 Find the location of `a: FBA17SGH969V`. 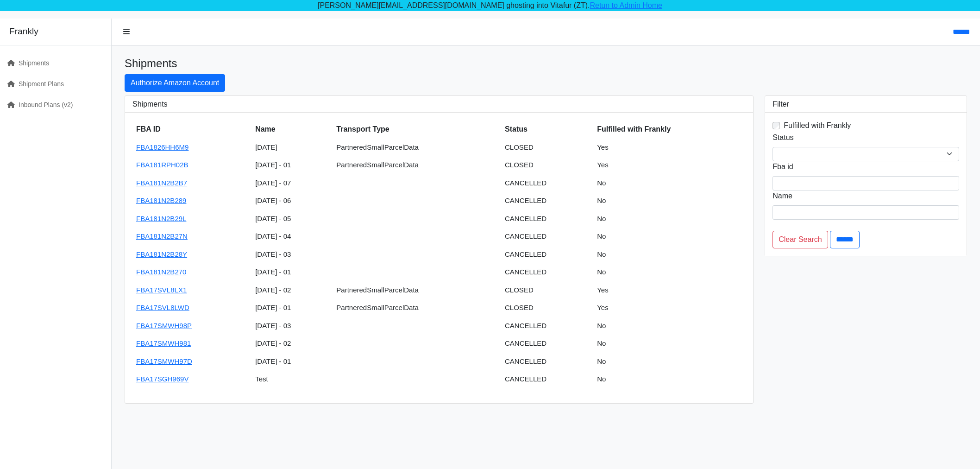

a: FBA17SGH969V is located at coordinates (162, 379).